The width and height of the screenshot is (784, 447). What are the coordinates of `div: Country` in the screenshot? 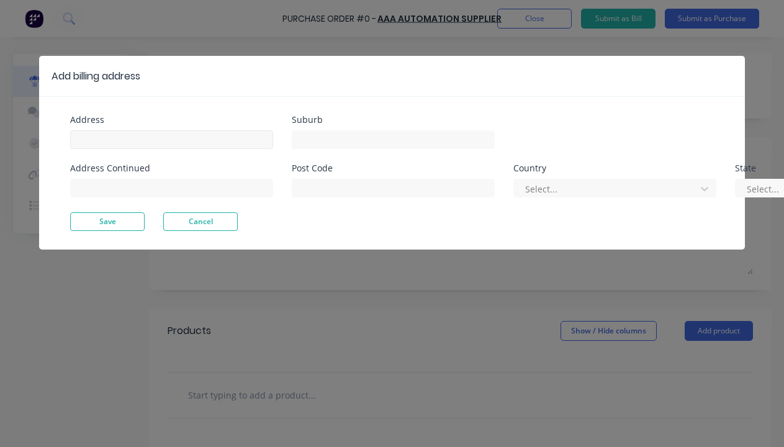 It's located at (615, 168).